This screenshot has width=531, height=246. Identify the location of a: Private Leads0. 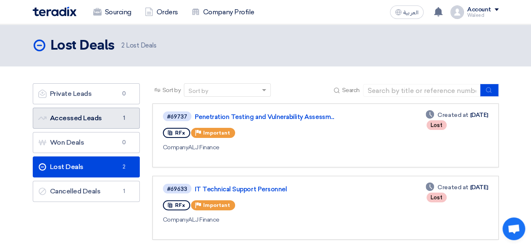
(86, 94).